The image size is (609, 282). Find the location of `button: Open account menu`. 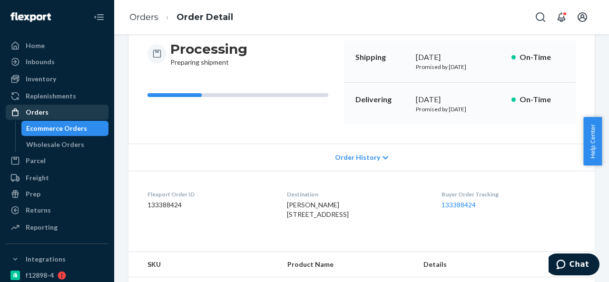

button: Open account menu is located at coordinates (583, 17).